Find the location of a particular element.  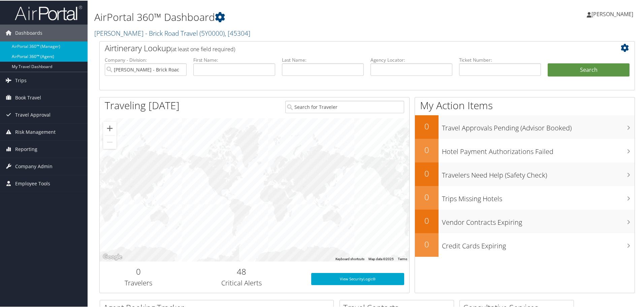

a: 0Trips Missing Hotels is located at coordinates (525, 197).